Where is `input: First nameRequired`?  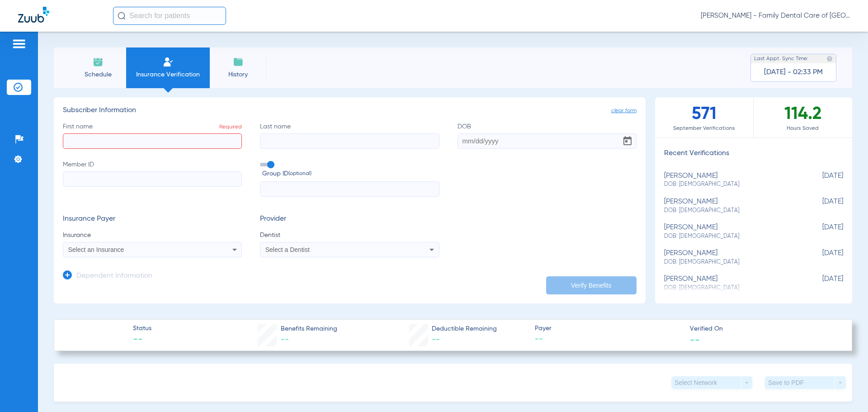
input: First nameRequired is located at coordinates (153, 141).